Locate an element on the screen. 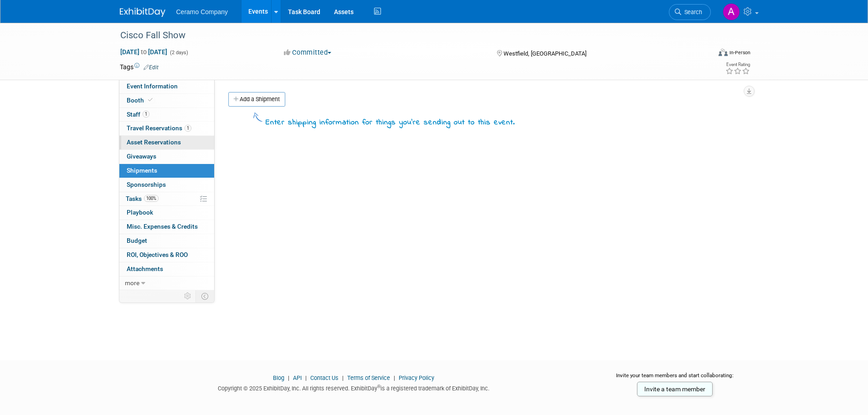 Image resolution: width=868 pixels, height=415 pixels. div: In-Person is located at coordinates (740, 52).